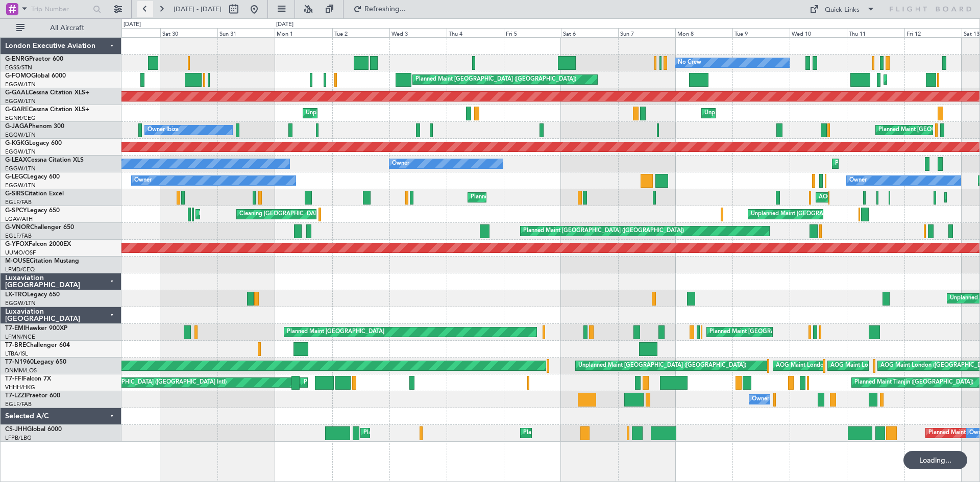  What do you see at coordinates (16, 396) in the screenshot?
I see `span: T7-LZZI` at bounding box center [16, 396].